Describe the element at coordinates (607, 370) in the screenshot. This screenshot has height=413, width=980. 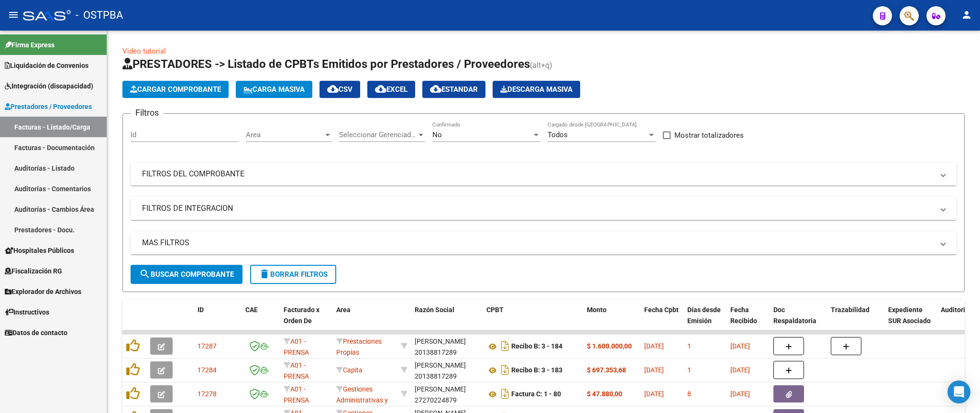
I see `strong: $ 697.353,68` at that location.